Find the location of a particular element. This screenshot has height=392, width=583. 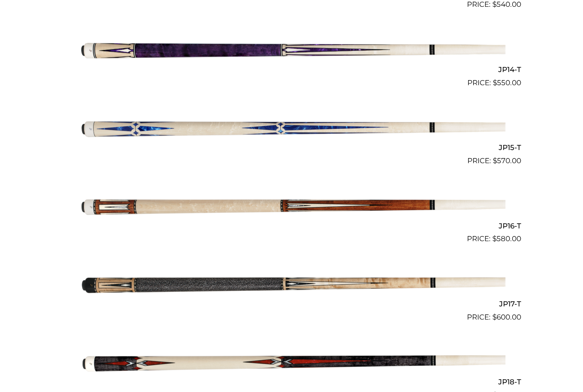

a: JP14-T $550.00 is located at coordinates (292, 51).